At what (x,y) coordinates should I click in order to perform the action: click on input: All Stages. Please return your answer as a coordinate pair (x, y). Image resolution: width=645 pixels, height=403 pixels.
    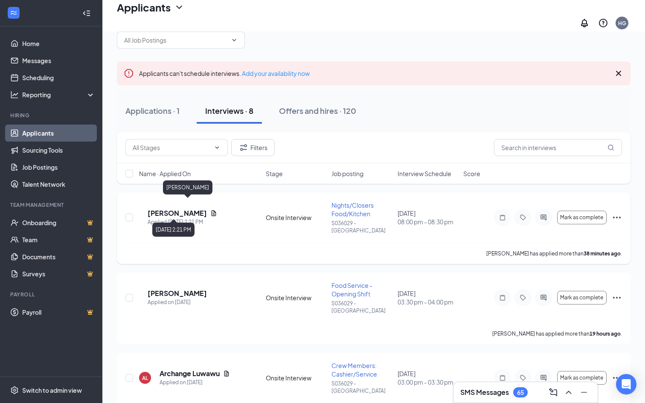
    Looking at the image, I should click on (171, 148).